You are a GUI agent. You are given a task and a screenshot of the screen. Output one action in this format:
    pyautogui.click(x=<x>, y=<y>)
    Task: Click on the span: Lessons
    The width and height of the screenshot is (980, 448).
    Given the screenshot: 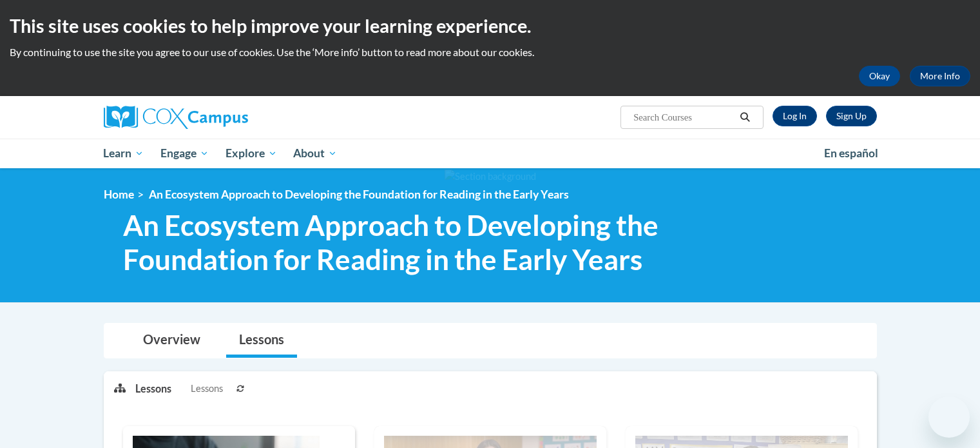 What is the action you would take?
    pyautogui.click(x=206, y=389)
    